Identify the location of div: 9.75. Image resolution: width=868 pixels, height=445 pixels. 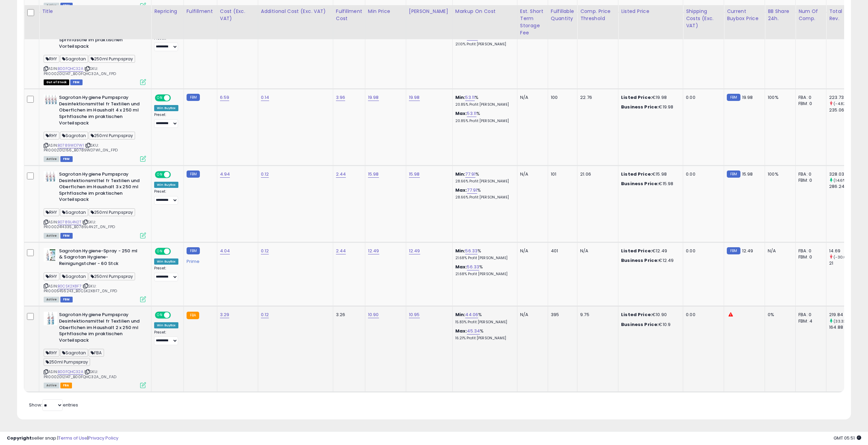
(597, 315).